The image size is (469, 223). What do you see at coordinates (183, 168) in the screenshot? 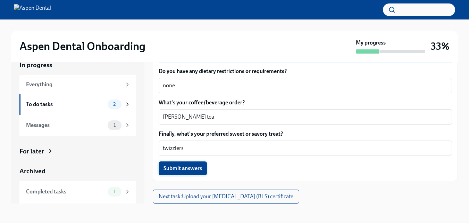
I see `button: Submit answers` at bounding box center [183, 168].